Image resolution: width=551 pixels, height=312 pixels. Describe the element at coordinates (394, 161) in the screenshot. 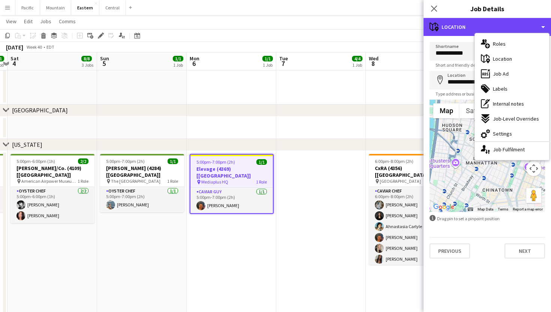

I see `span: 6:00pm-8:00pm (2h)` at that location.